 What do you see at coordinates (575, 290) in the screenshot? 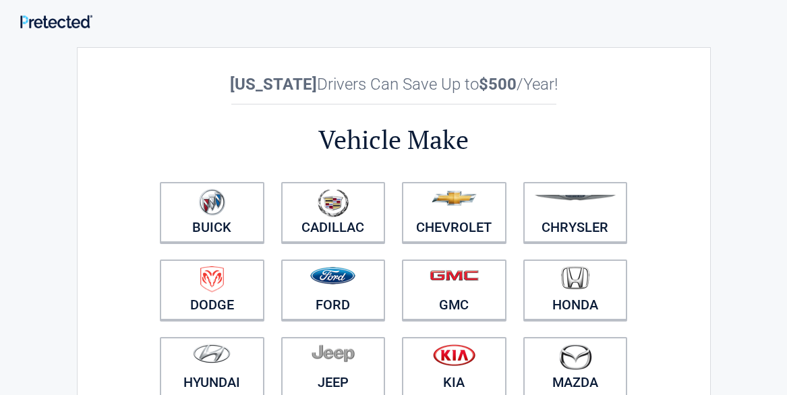
I see `a: Honda` at bounding box center [575, 290].